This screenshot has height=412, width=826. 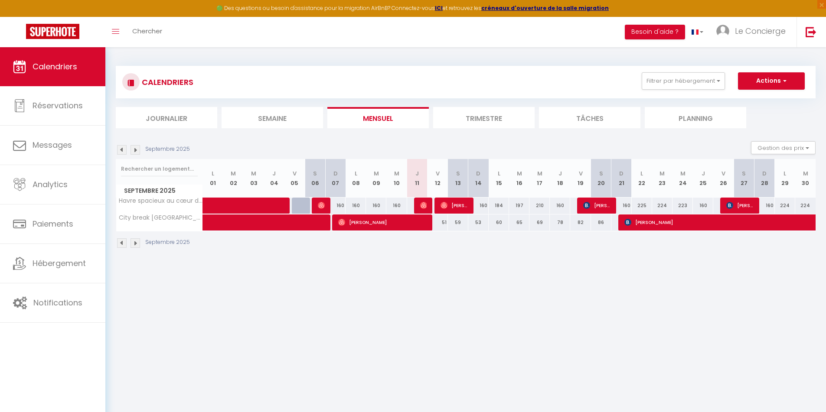 I want to click on p: Septembre 2025, so click(x=167, y=149).